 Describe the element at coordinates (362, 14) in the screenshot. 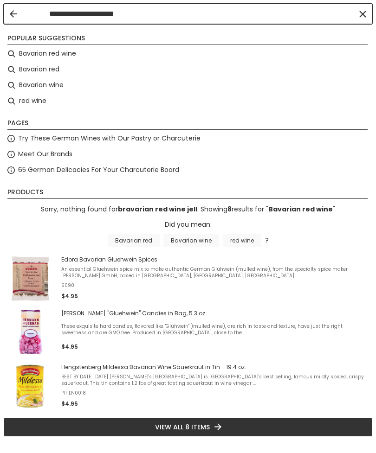

I see `button: Clear` at that location.